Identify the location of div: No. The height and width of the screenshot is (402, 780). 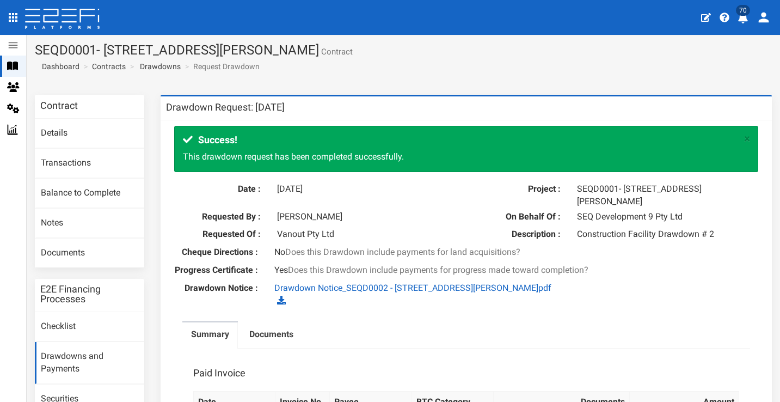
(466, 252).